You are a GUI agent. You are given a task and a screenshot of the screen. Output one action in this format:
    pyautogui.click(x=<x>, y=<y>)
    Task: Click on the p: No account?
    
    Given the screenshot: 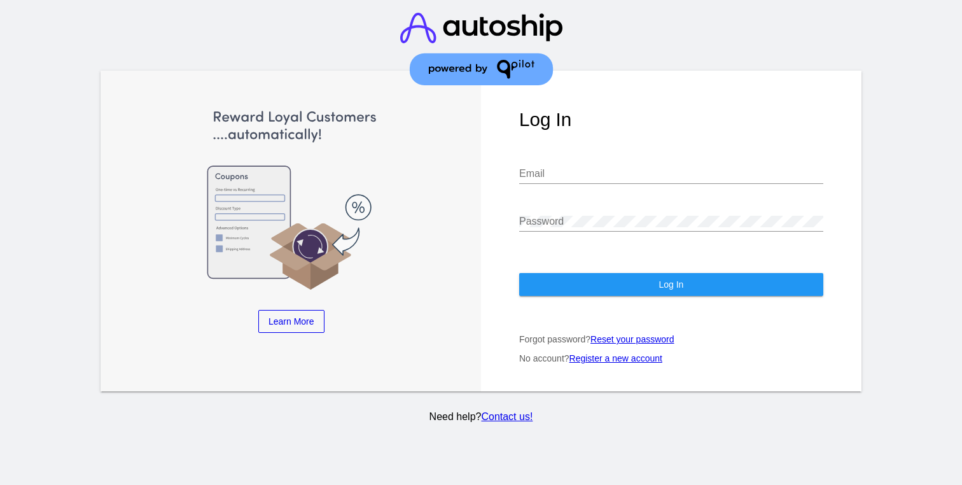 What is the action you would take?
    pyautogui.click(x=671, y=358)
    